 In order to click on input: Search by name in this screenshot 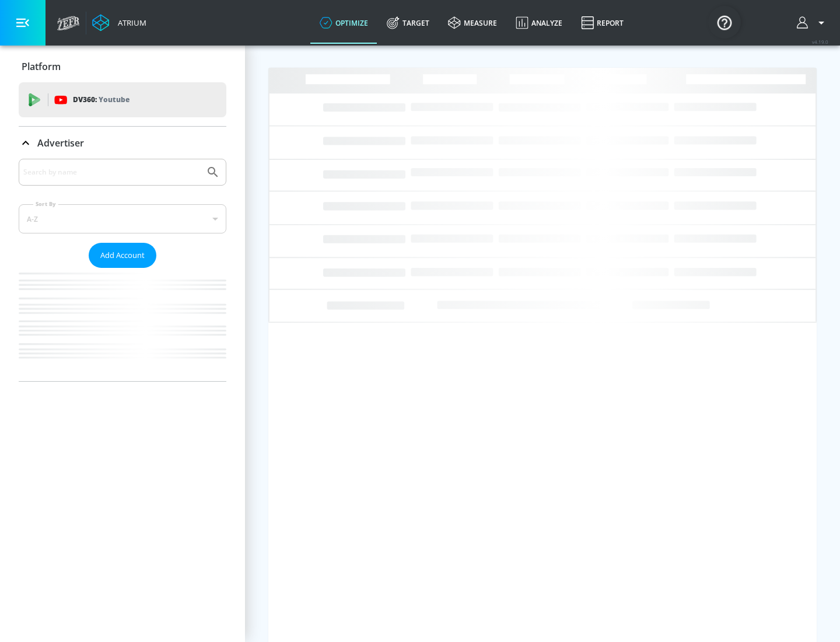, I will do `click(111, 173)`.